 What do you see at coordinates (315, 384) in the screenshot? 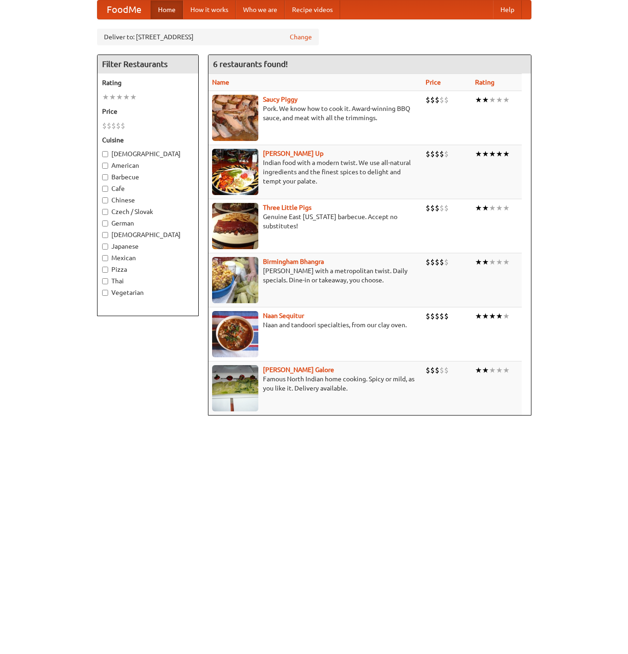
I see `p: Famous North Indian home cooking. Spicy or mild, as you like it. Delivery available.` at bounding box center [315, 384].